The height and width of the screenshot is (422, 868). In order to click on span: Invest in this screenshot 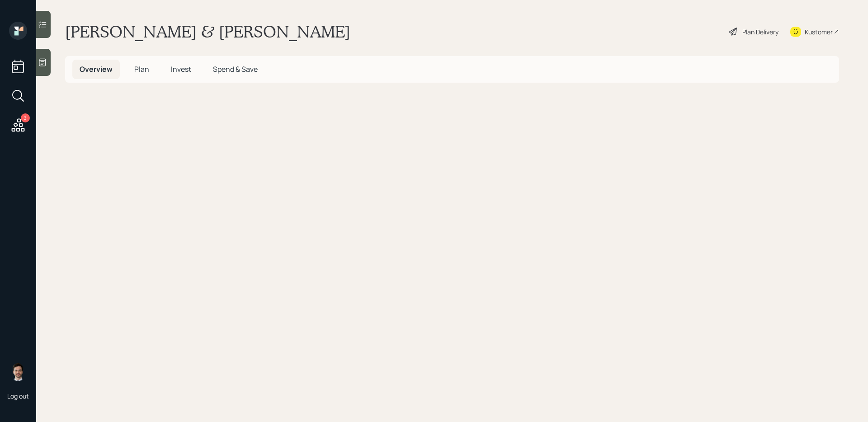, I will do `click(181, 69)`.